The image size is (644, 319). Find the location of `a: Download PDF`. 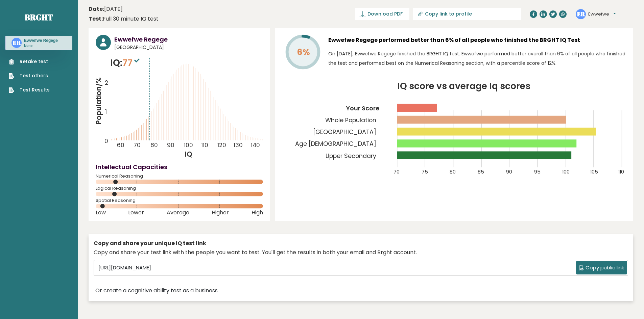

a: Download PDF is located at coordinates (383, 14).